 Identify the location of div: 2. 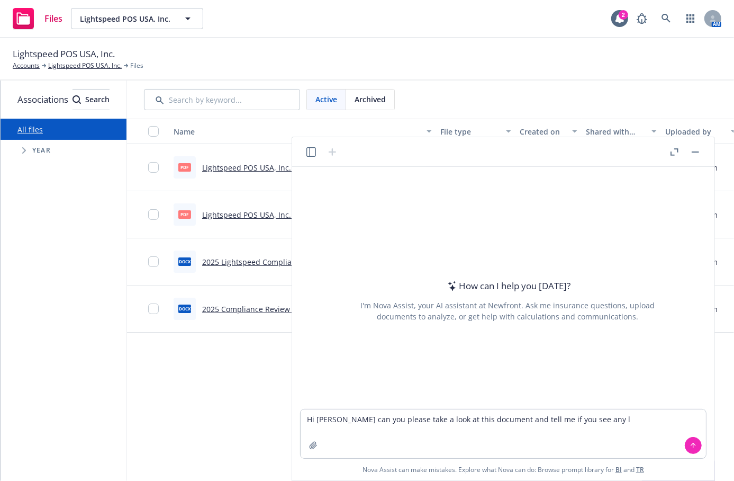
(624, 15).